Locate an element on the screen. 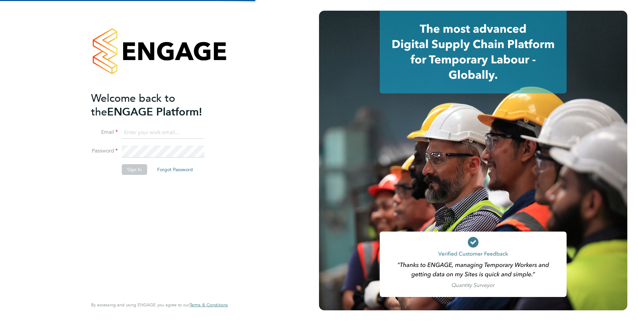 Image resolution: width=638 pixels, height=321 pixels. input: Enter your work email... is located at coordinates (163, 133).